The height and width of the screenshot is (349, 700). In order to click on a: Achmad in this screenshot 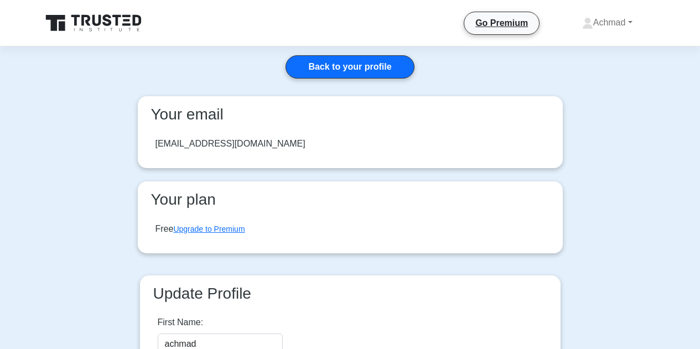, I will do `click(607, 23)`.